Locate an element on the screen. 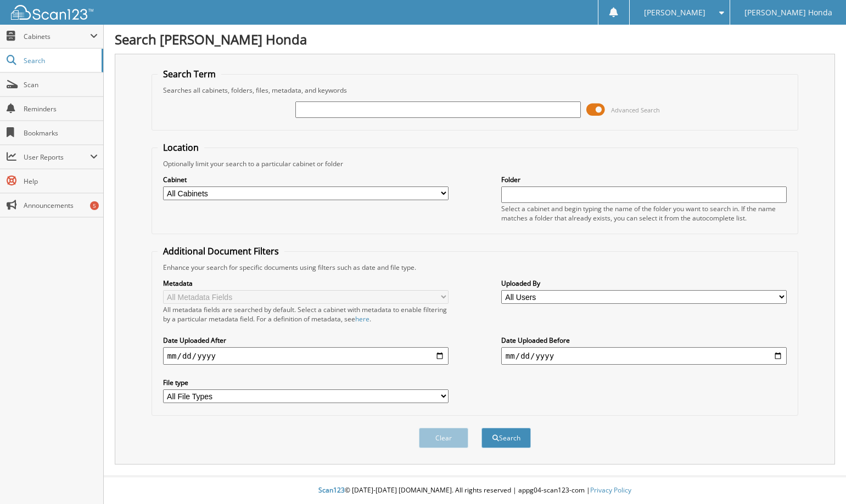 This screenshot has width=846, height=504. img: scan123-logo-white.svg is located at coordinates (52, 12).